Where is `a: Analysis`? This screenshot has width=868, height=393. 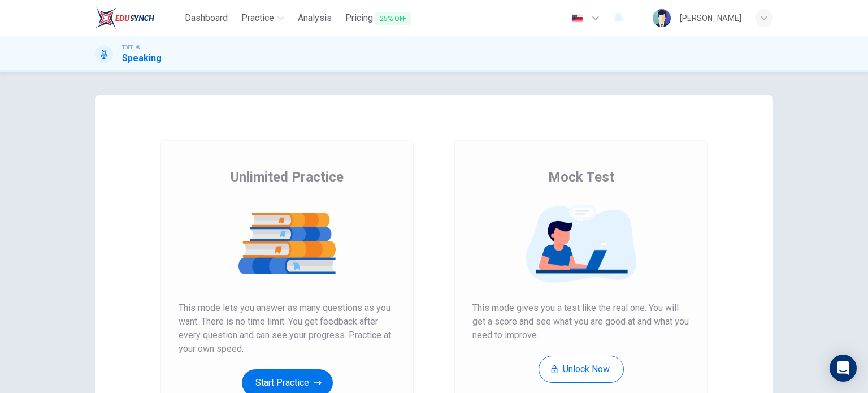 a: Analysis is located at coordinates (315, 18).